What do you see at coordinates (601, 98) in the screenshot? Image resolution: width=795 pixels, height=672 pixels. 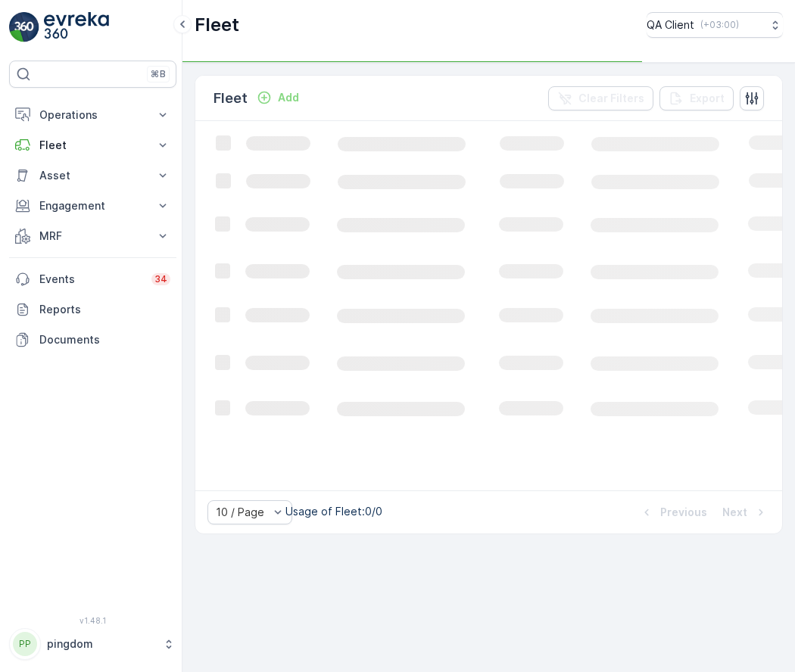 I see `button: Clear Filters` at bounding box center [601, 98].